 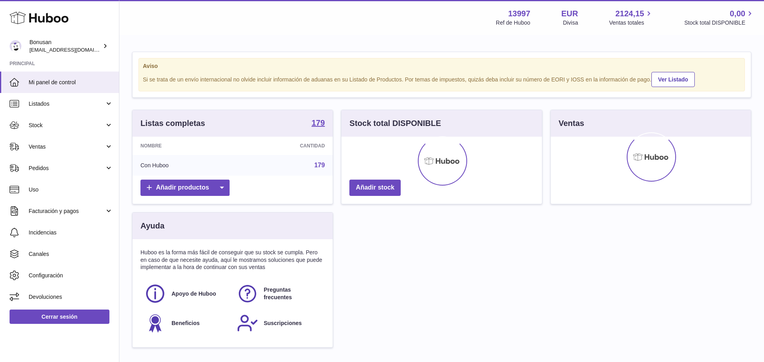 What do you see at coordinates (184, 165) in the screenshot?
I see `td: Con Huboo` at bounding box center [184, 165].